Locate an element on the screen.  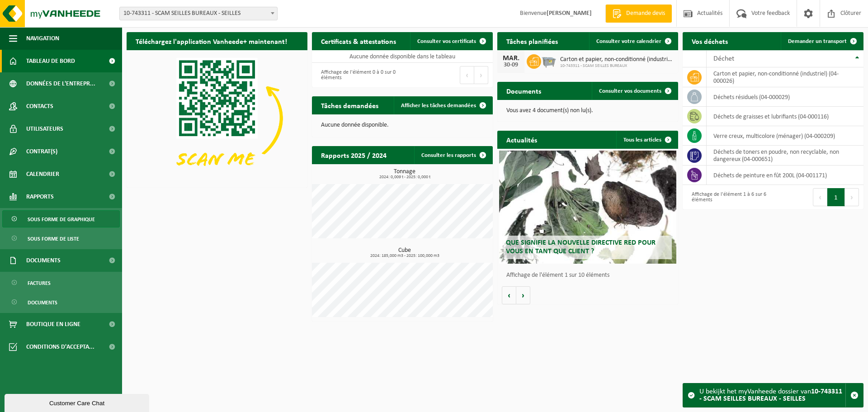
td: carton et papier, non-conditionné (industriel) (04-000026) is located at coordinates (785, 78).